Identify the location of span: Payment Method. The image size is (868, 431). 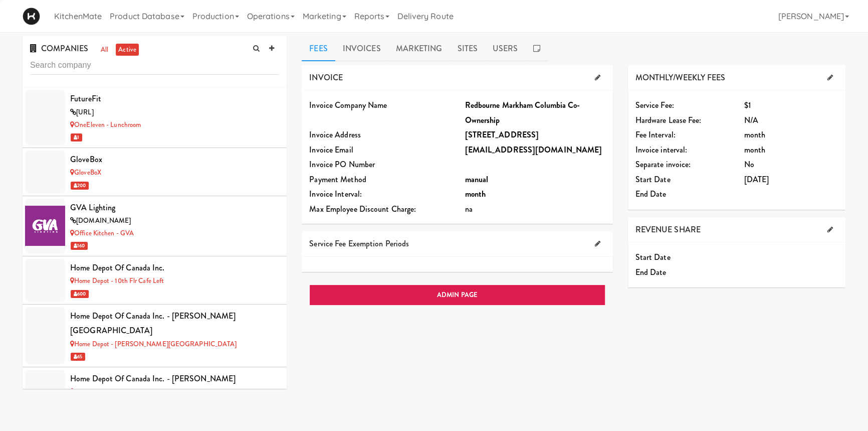
(337, 179).